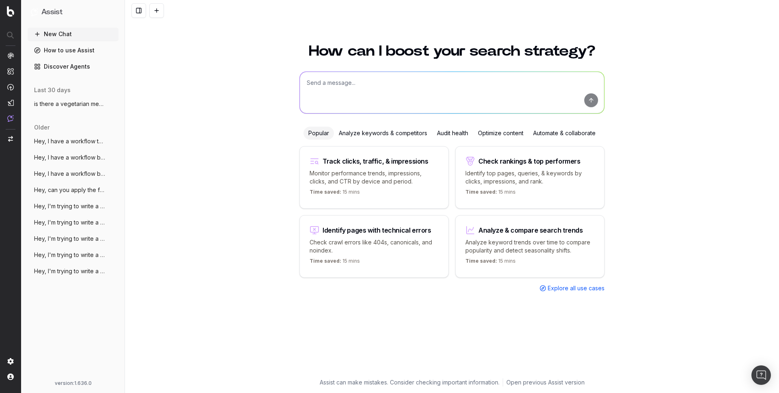 The image size is (779, 393). Describe the element at coordinates (42, 127) in the screenshot. I see `span: older` at that location.